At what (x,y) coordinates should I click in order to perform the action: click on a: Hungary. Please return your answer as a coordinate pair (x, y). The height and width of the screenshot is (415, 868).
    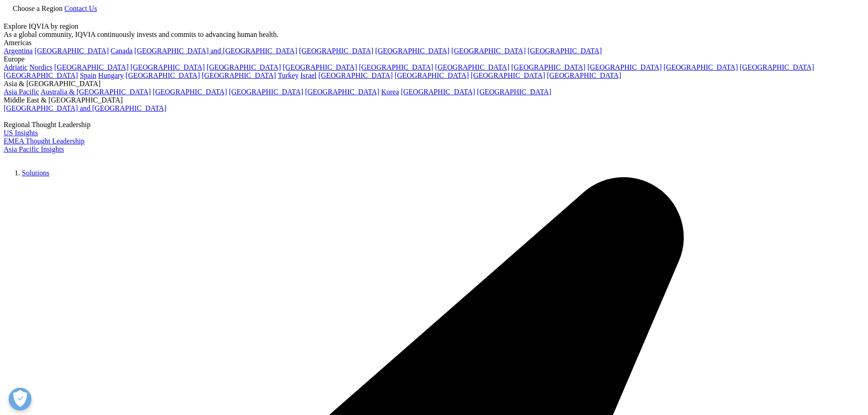
    Looking at the image, I should click on (111, 75).